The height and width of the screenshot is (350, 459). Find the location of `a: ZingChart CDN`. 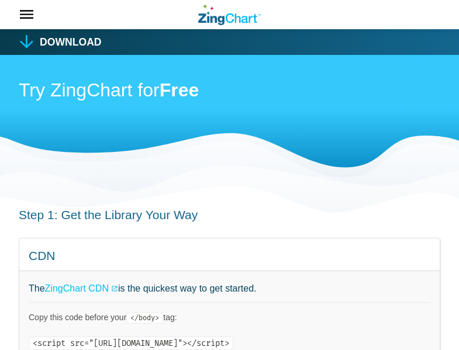

a: ZingChart CDN is located at coordinates (81, 288).